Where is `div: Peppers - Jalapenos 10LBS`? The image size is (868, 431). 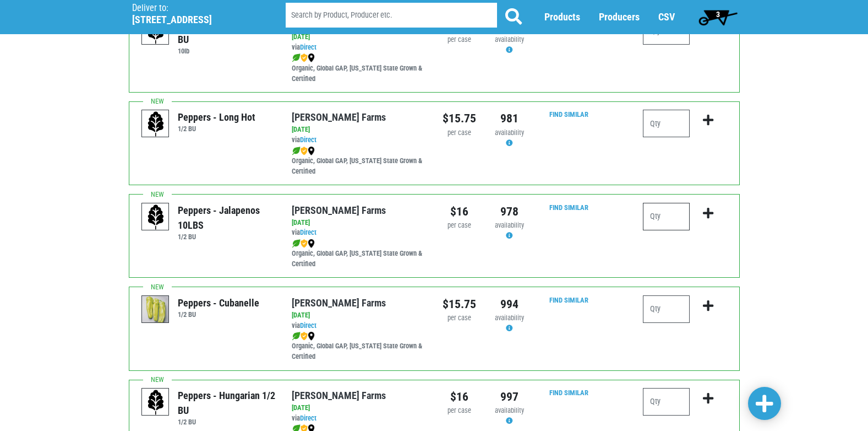 div: Peppers - Jalapenos 10LBS is located at coordinates (226, 218).